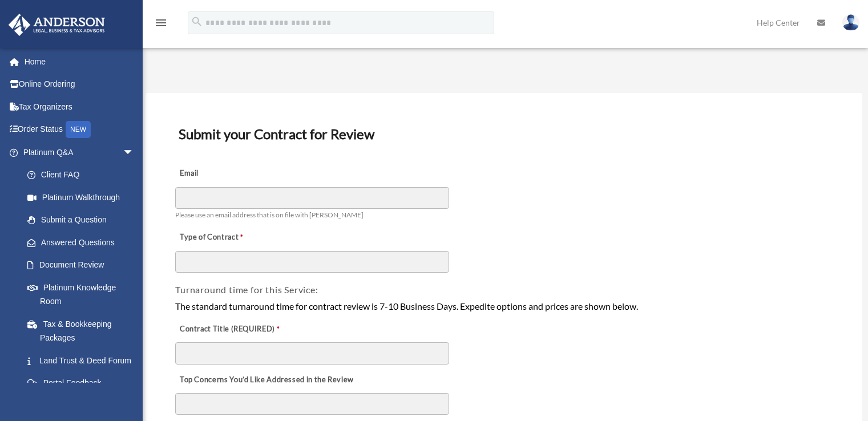 This screenshot has width=868, height=421. I want to click on span: arrow_drop_down, so click(134, 152).